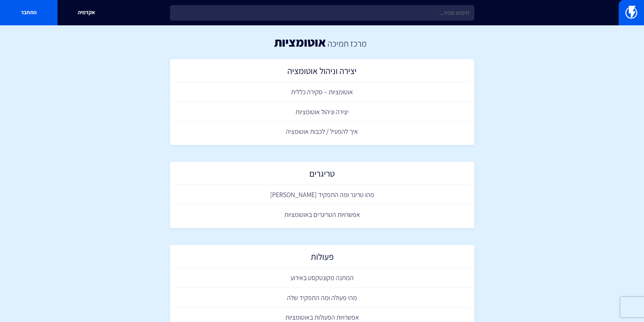 Image resolution: width=644 pixels, height=322 pixels. I want to click on a: איך להפעיל / לכבות אוטומציה, so click(322, 131).